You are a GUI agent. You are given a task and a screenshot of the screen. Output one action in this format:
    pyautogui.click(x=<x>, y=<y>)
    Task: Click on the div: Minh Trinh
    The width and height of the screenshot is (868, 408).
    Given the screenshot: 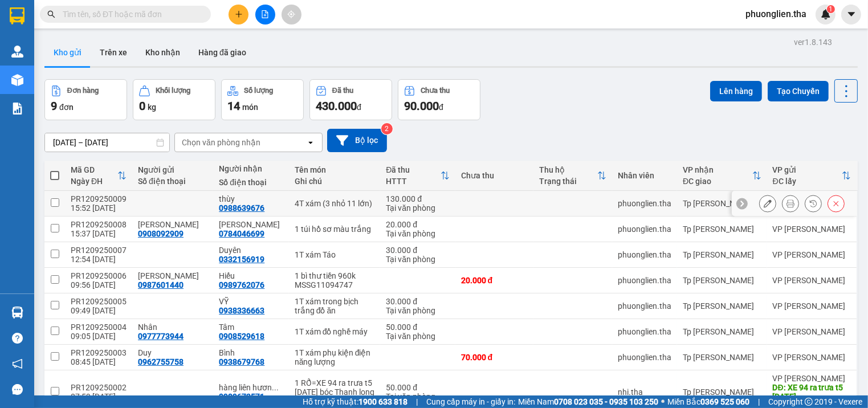 What is the action you would take?
    pyautogui.click(x=173, y=276)
    